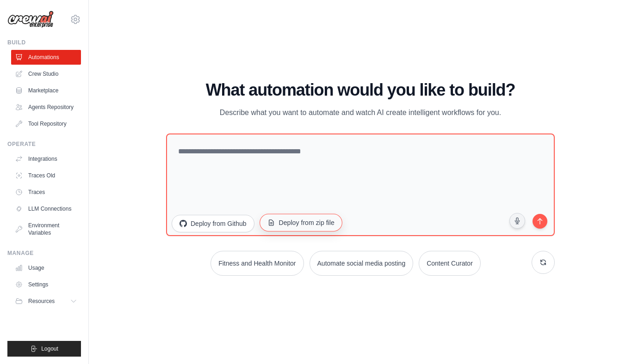 This screenshot has width=632, height=364. What do you see at coordinates (46, 107) in the screenshot?
I see `a: Agents Repository` at bounding box center [46, 107].